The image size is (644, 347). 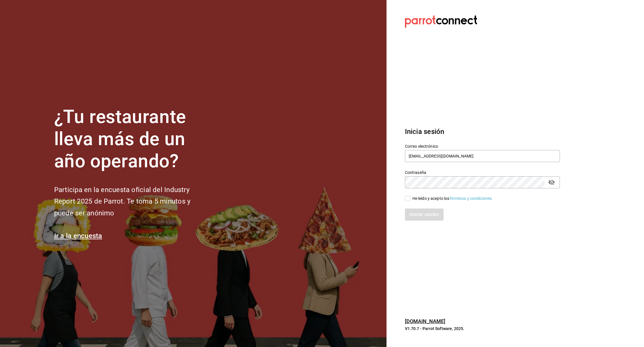 I want to click on a: Términos y condiciones., so click(x=471, y=198).